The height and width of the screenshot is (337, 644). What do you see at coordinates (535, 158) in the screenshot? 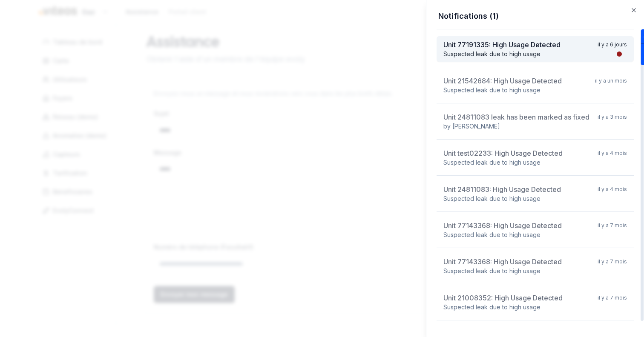
I see `a: Unit test02233: High Usage Detectedil y a 4 moisSuspected leak due to high usage` at bounding box center [535, 158].